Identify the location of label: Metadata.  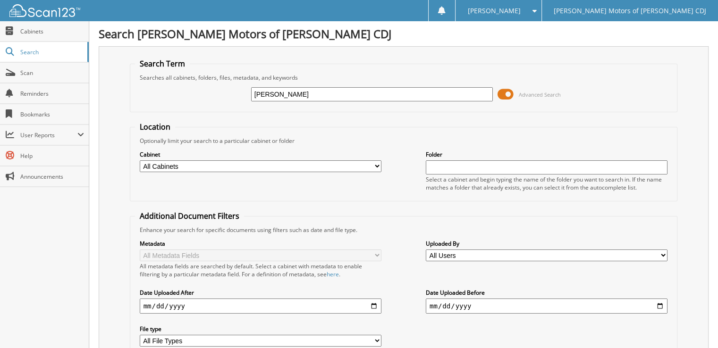
(261, 244).